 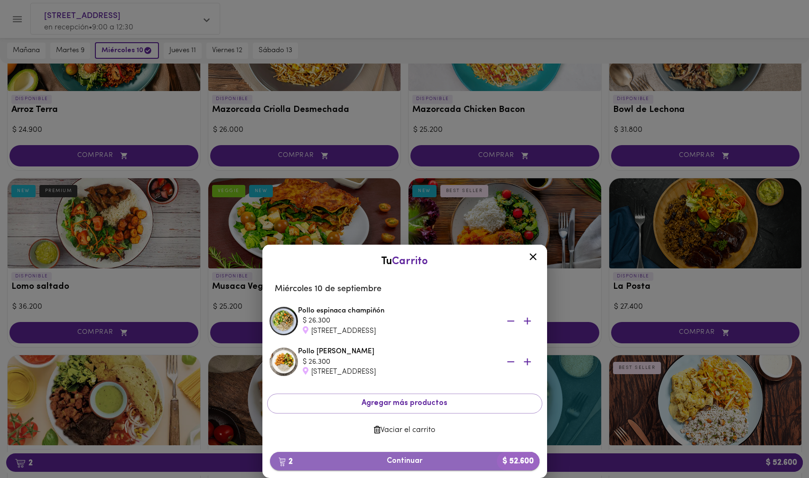 What do you see at coordinates (405, 262) in the screenshot?
I see `div: Tu` at bounding box center [405, 262].